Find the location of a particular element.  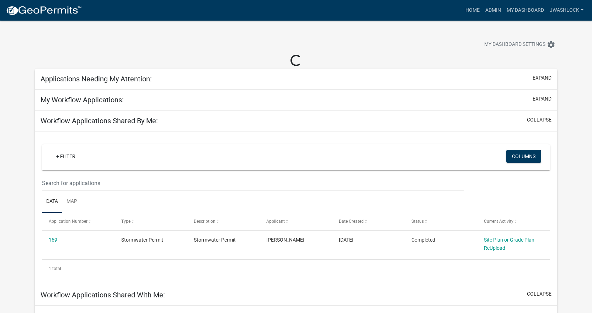

span: Type is located at coordinates (126, 221).